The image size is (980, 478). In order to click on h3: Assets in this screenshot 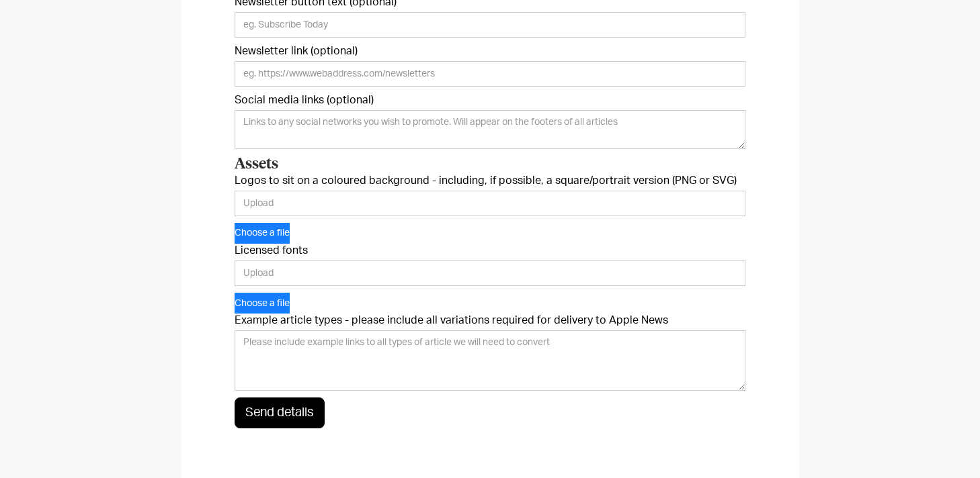, I will do `click(490, 165)`.